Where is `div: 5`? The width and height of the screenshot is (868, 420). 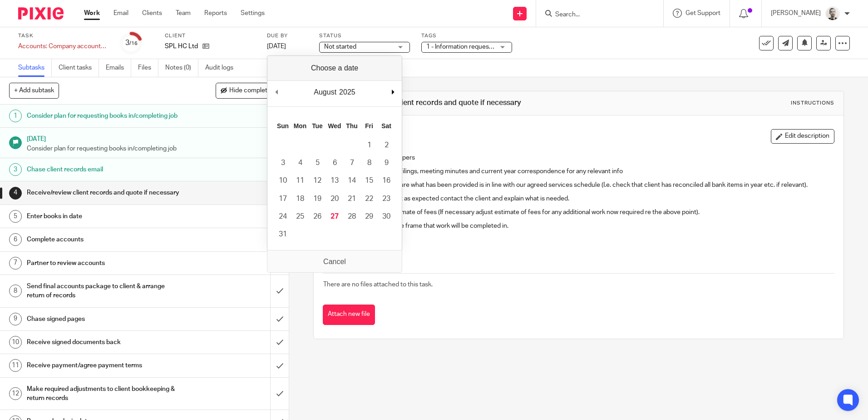
div: 5 is located at coordinates (15, 216).